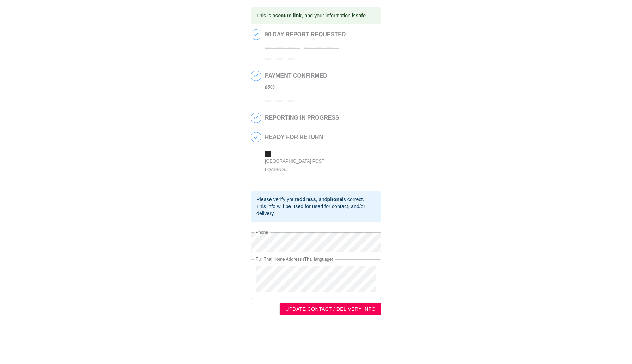 This screenshot has width=632, height=364. What do you see at coordinates (256, 117) in the screenshot?
I see `span: 3` at bounding box center [256, 117].